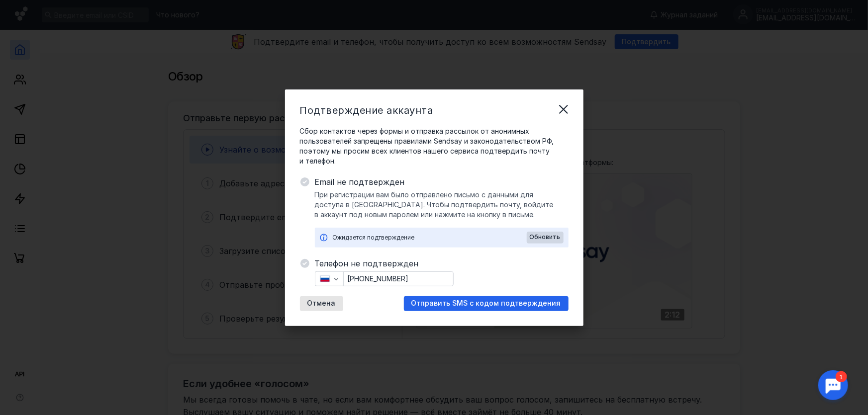  I want to click on span: Обновить, so click(544, 237).